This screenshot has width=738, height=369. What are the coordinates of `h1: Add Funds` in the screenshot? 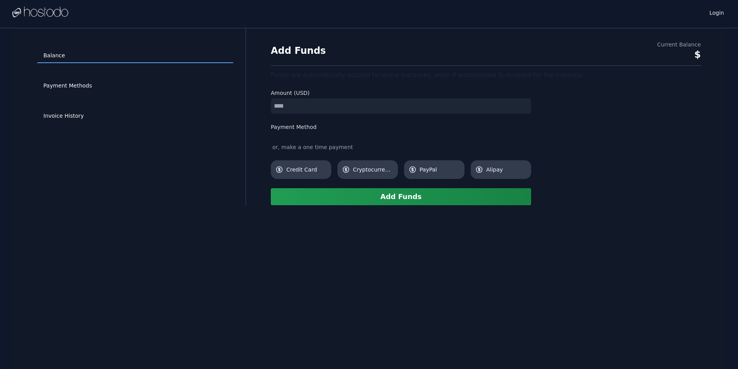 It's located at (298, 51).